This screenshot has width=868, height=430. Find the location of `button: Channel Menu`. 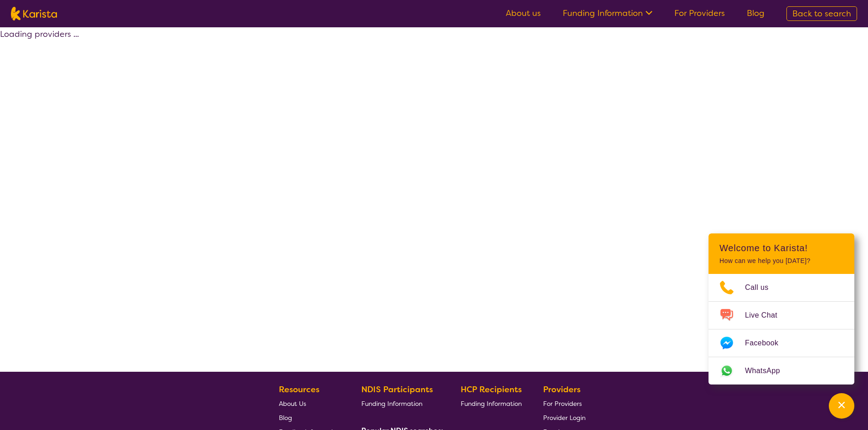

button: Channel Menu is located at coordinates (842, 406).